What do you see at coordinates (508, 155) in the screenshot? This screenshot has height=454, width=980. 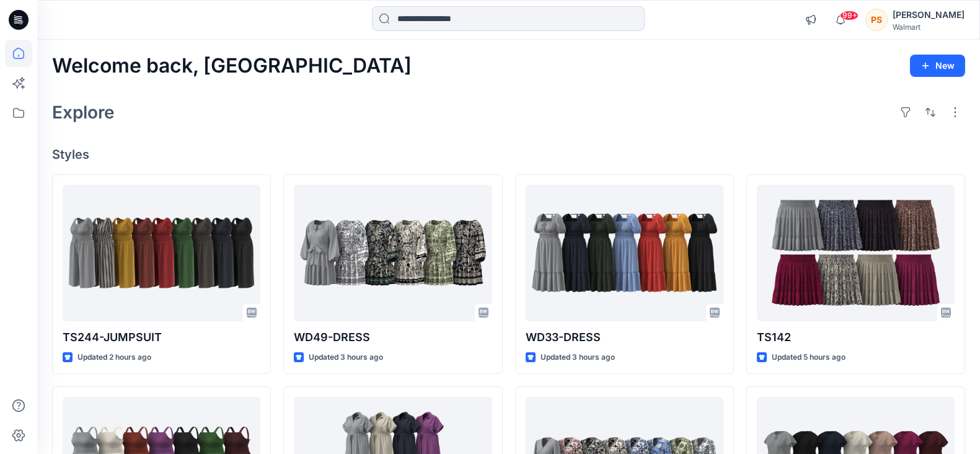 I see `h4: Styles` at bounding box center [508, 155].